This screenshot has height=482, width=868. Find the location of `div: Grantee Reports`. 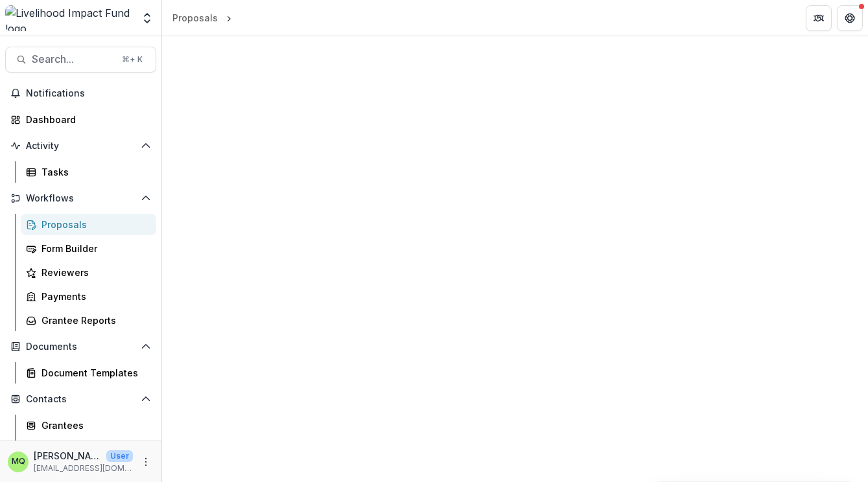

div: Grantee Reports is located at coordinates (93, 320).